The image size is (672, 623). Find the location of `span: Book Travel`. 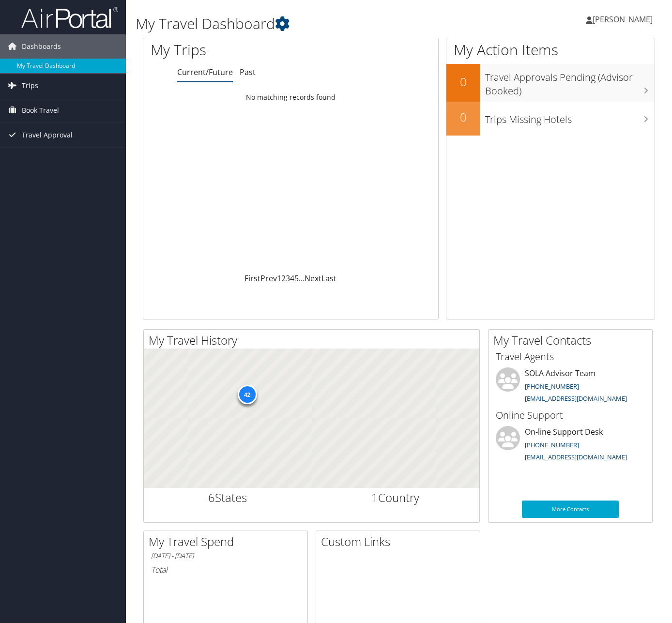

span: Book Travel is located at coordinates (40, 111).